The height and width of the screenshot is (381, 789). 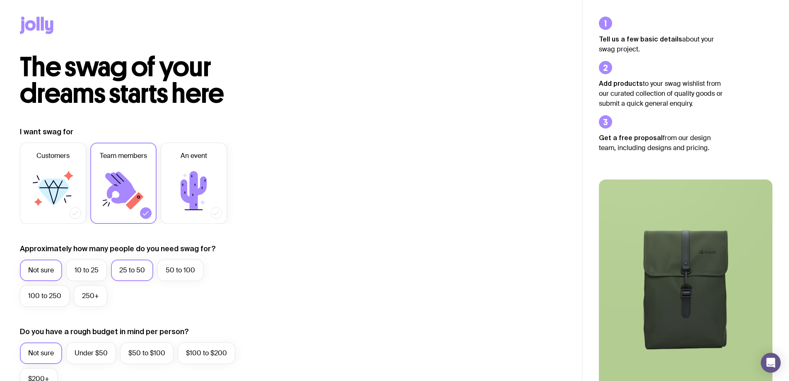 I want to click on strong: Get a free proposal, so click(x=631, y=138).